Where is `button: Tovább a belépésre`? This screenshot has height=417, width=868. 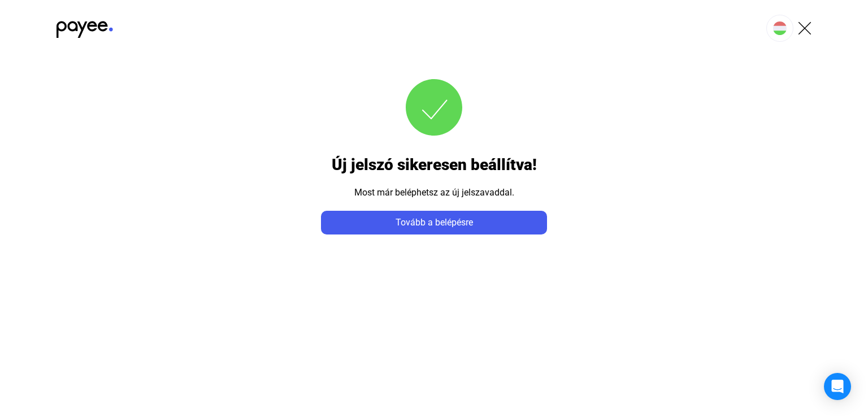
button: Tovább a belépésre is located at coordinates (434, 223).